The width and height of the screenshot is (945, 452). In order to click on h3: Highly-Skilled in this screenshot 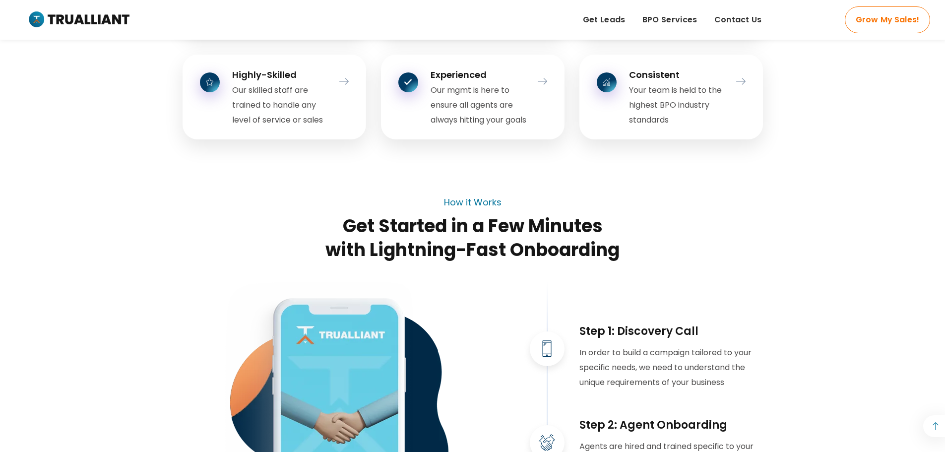, I will do `click(280, 74)`.